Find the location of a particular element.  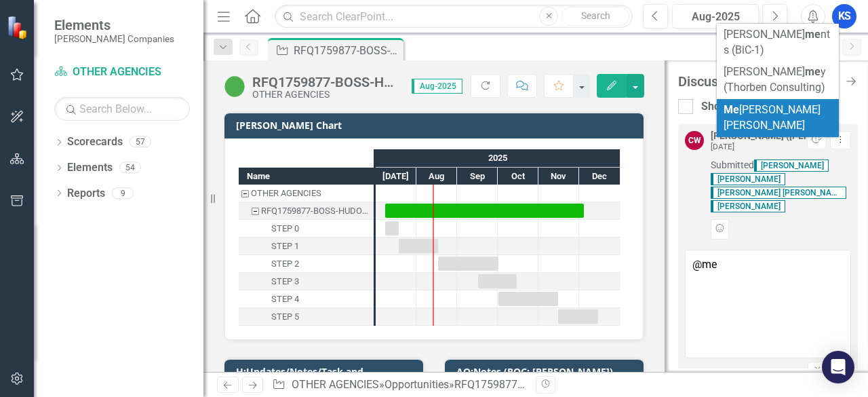

div: Oct is located at coordinates (518, 176).